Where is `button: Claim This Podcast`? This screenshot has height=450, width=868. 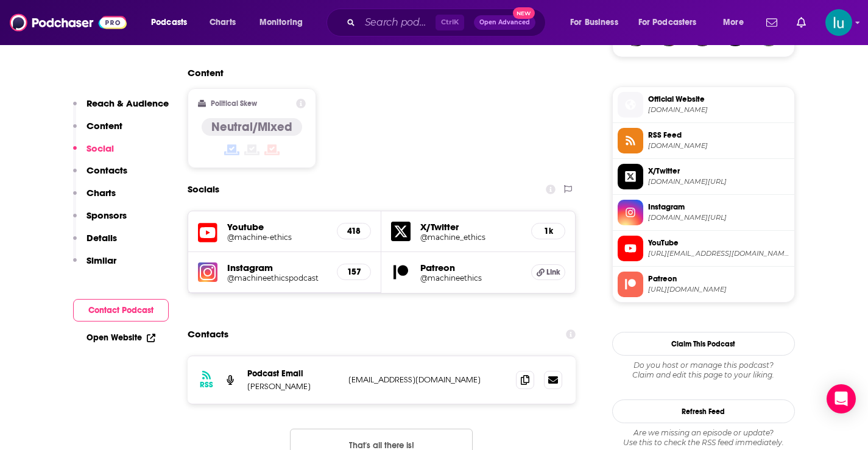 button: Claim This Podcast is located at coordinates (704, 343).